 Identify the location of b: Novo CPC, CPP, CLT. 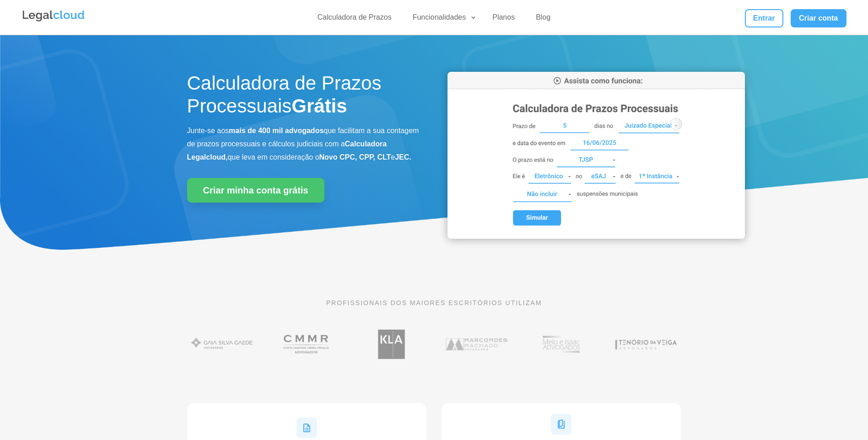
(355, 156).